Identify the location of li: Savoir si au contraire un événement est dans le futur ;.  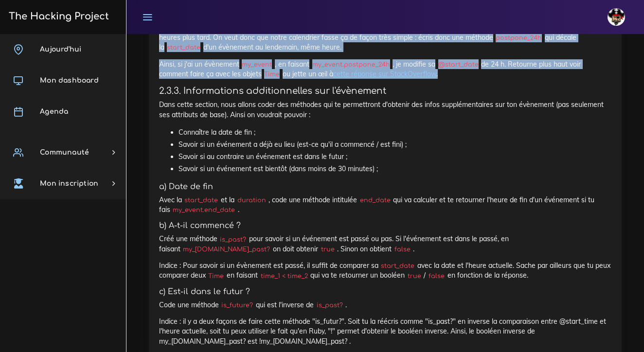
(395, 157).